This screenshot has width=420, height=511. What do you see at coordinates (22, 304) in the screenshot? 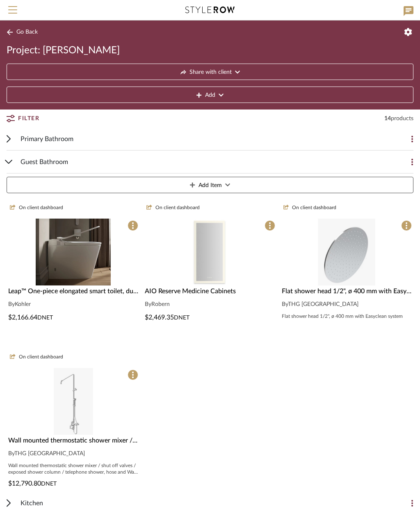
I see `span: Kohler` at bounding box center [22, 304].